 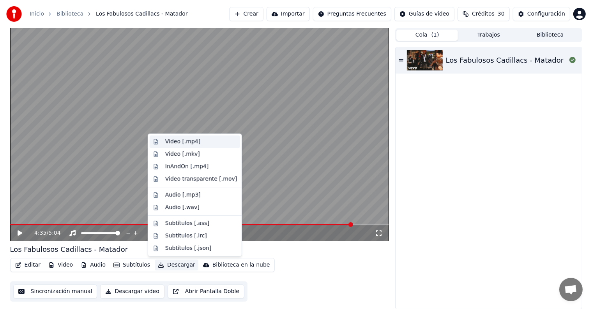 What do you see at coordinates (60, 265) in the screenshot?
I see `button: Video` at bounding box center [60, 265].